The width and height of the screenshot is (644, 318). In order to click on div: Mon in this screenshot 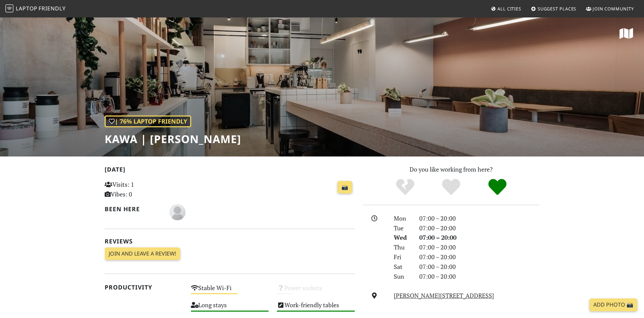, I will do `click(402, 218)`.